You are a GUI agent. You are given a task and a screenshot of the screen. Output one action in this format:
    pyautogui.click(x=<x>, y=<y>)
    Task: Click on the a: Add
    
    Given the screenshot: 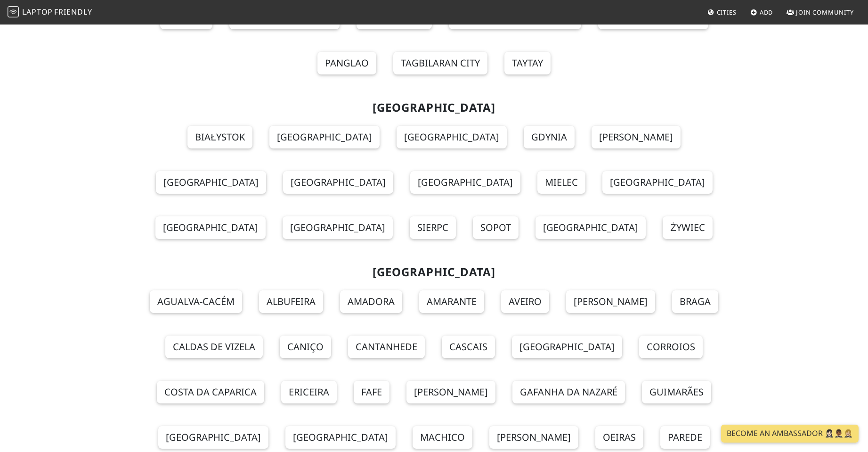 What is the action you would take?
    pyautogui.click(x=762, y=12)
    